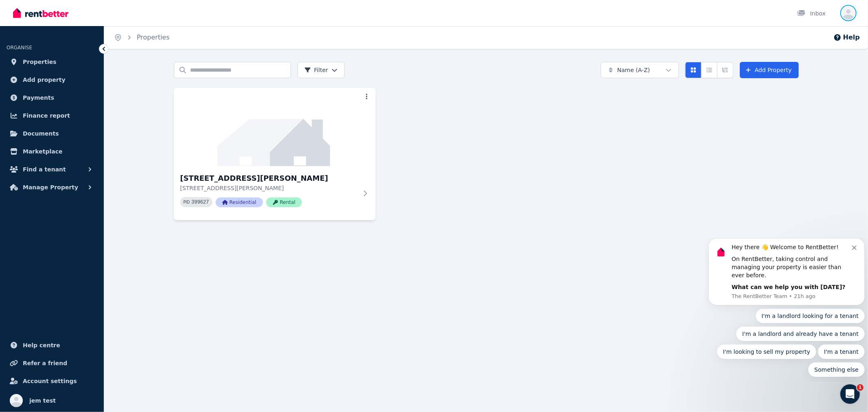 This screenshot has width=868, height=412. I want to click on button: Filter, so click(321, 70).